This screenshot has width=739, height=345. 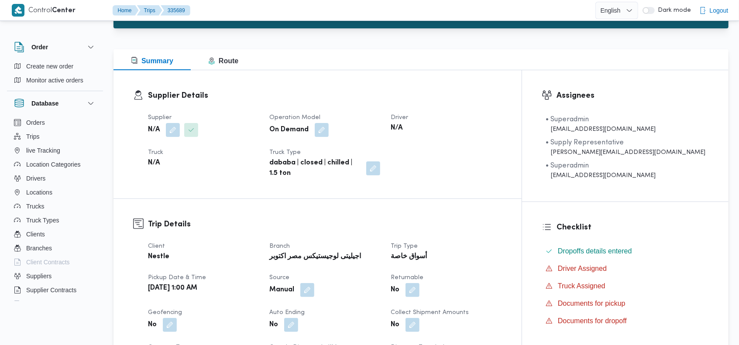 What do you see at coordinates (325, 96) in the screenshot?
I see `h3: Supplier Details` at bounding box center [325, 96].